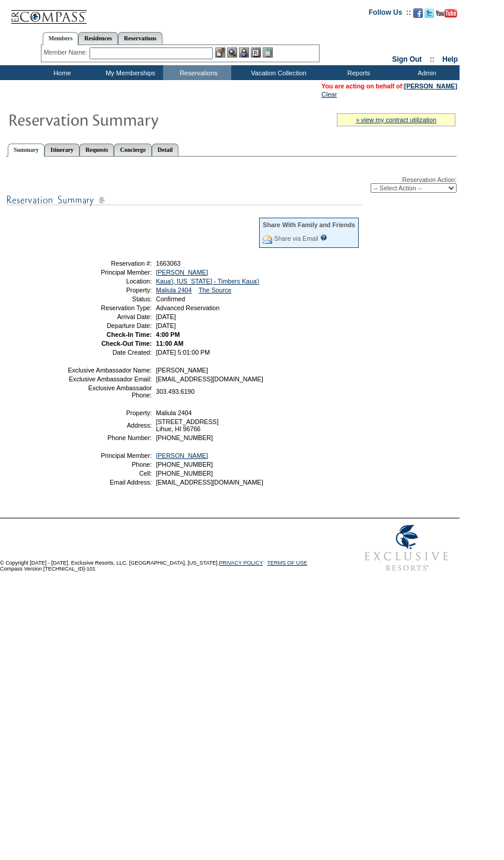  Describe the element at coordinates (175, 391) in the screenshot. I see `span: 303.493.6190` at that location.